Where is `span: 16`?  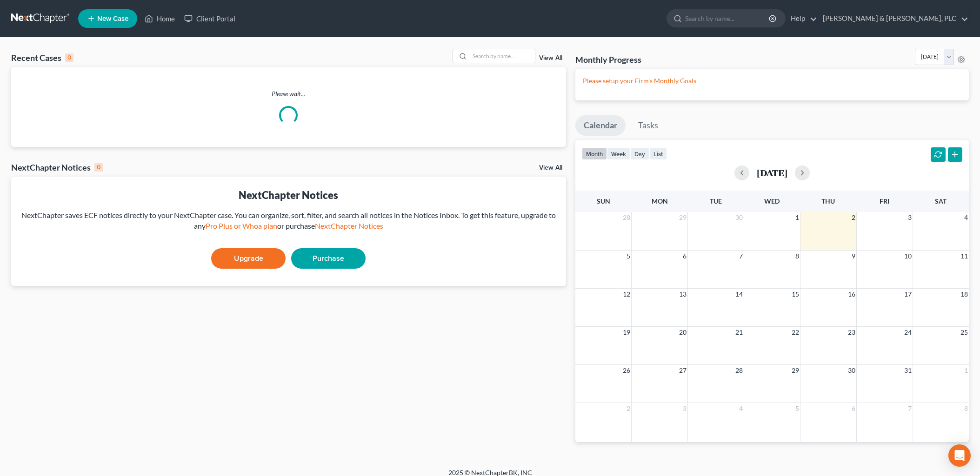 span: 16 is located at coordinates (852, 295).